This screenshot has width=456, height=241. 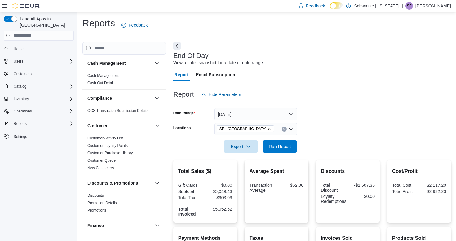 What do you see at coordinates (433, 185) in the screenshot?
I see `div: $2,117.20` at bounding box center [433, 185].